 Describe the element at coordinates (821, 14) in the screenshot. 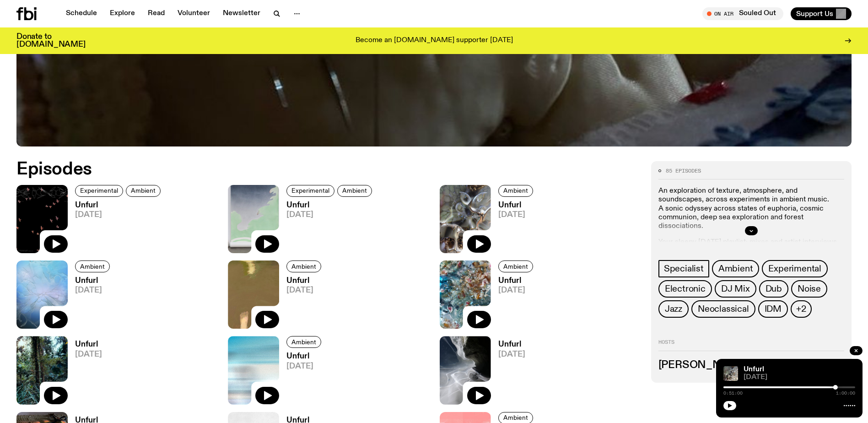

I see `button: Support Us` at that location.